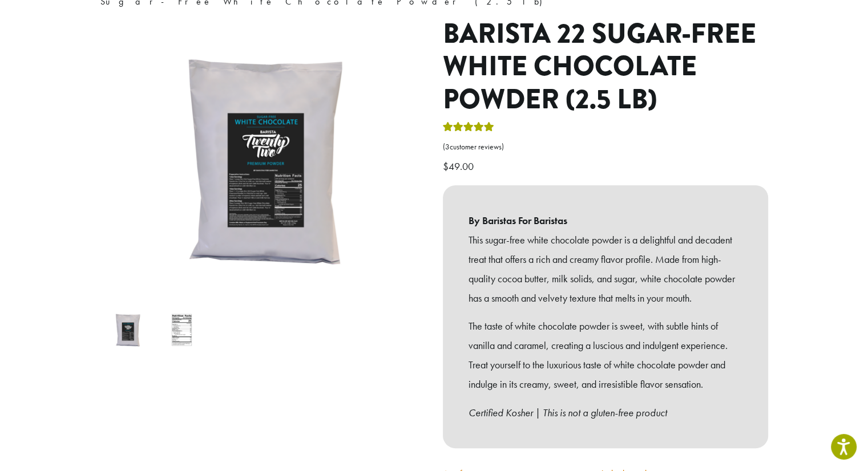 Image resolution: width=868 pixels, height=471 pixels. What do you see at coordinates (568, 412) in the screenshot?
I see `em: Certified Kosher | This is not a gluten-free product` at bounding box center [568, 412].